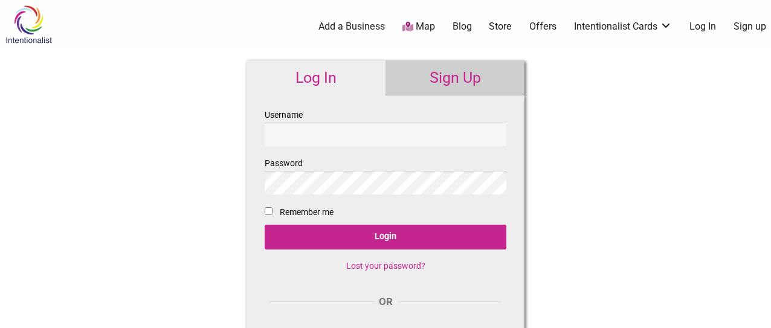 The width and height of the screenshot is (771, 328). I want to click on a: Store, so click(501, 27).